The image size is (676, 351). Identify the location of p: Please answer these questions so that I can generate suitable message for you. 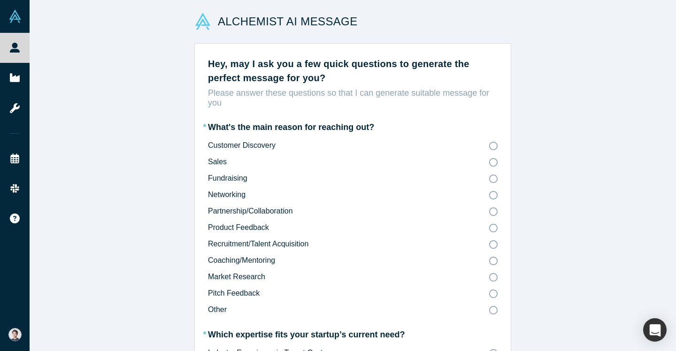
(353, 98).